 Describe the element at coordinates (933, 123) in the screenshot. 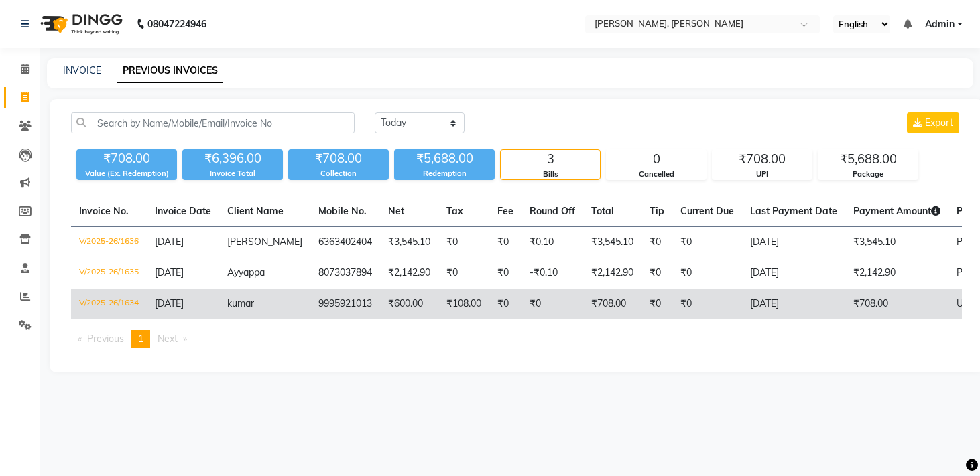

I see `button: Export` at that location.